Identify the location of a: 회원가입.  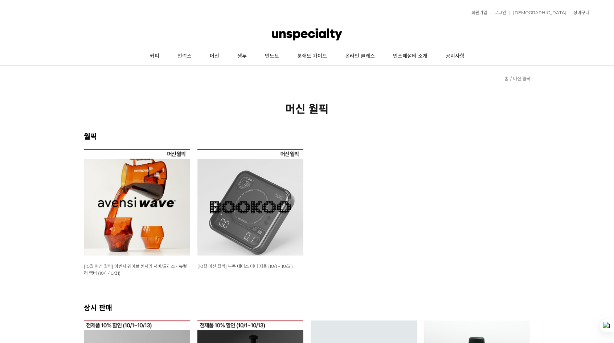
(477, 13).